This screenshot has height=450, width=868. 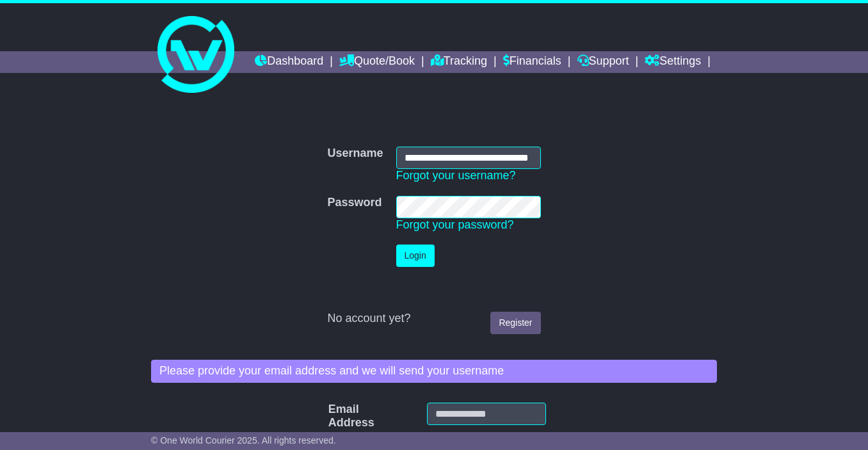 What do you see at coordinates (354, 203) in the screenshot?
I see `label: Password` at bounding box center [354, 203].